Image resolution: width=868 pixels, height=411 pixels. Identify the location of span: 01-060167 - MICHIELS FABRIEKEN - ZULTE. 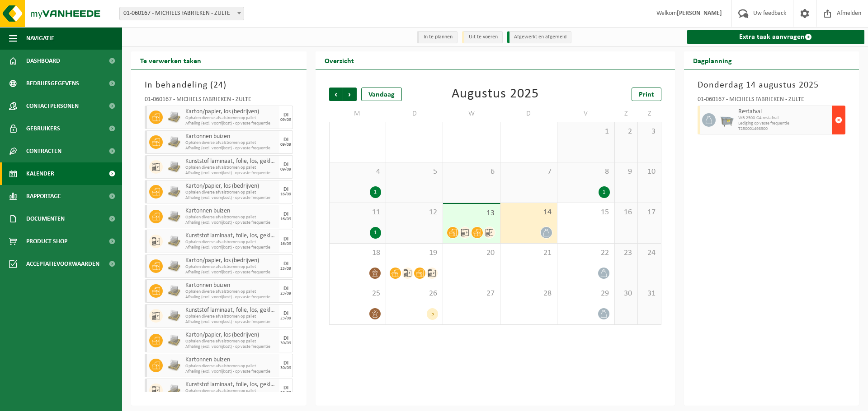
(182, 14).